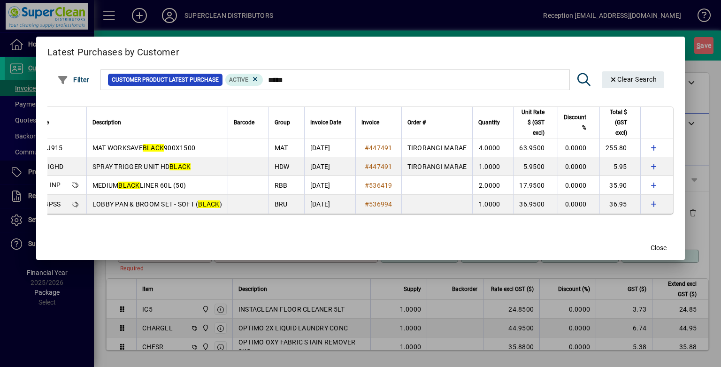  Describe the element at coordinates (48, 185) in the screenshot. I see `span: MBLINP` at that location.